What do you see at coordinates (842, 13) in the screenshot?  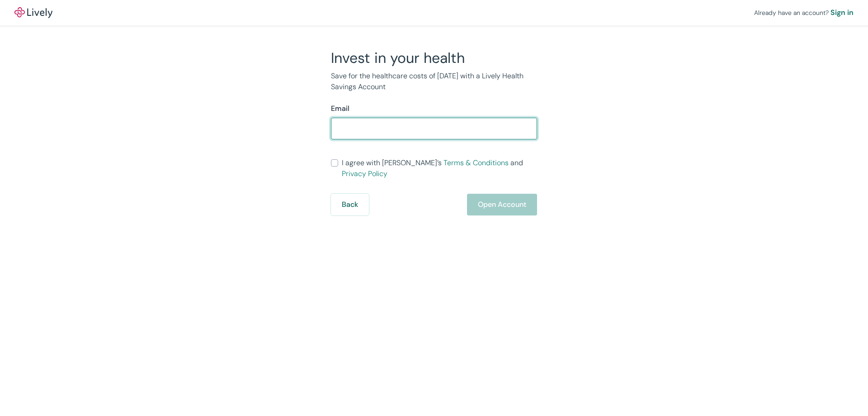 I see `a: Sign in` at bounding box center [842, 13].